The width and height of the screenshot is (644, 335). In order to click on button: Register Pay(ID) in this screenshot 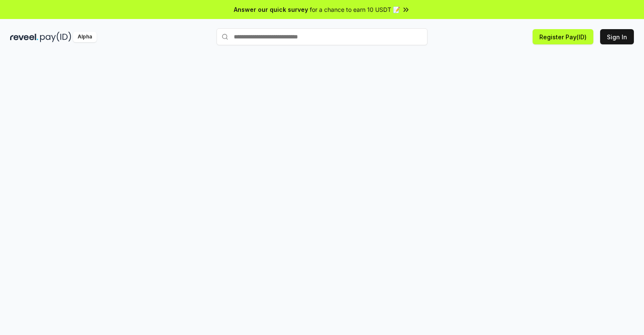, I will do `click(563, 37)`.